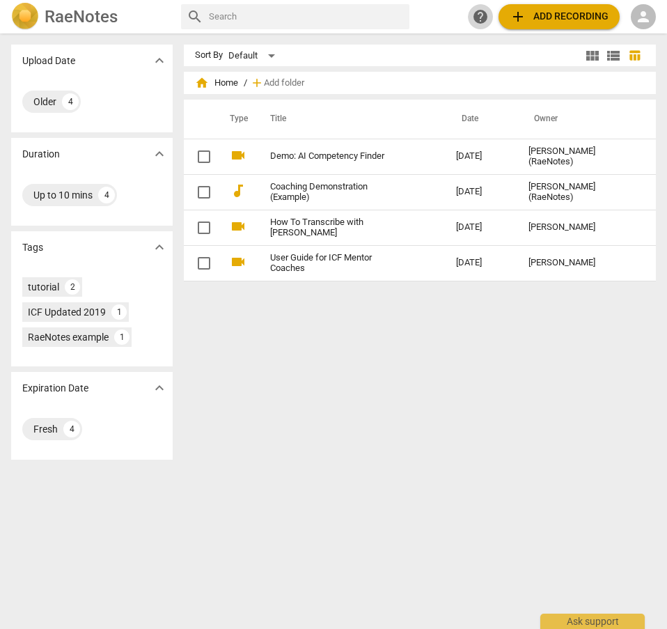  What do you see at coordinates (45, 429) in the screenshot?
I see `div: Fresh` at bounding box center [45, 429].